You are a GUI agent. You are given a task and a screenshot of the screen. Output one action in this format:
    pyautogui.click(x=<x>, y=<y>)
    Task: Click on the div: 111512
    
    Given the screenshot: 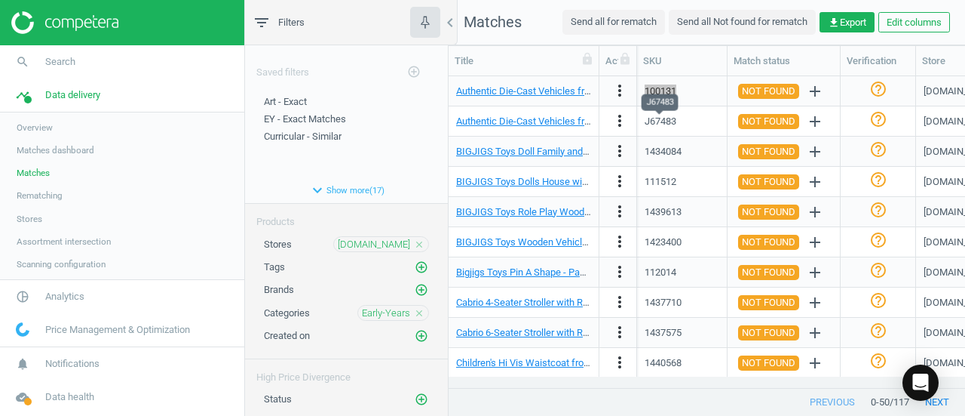 What is the action you would take?
    pyautogui.click(x=661, y=182)
    